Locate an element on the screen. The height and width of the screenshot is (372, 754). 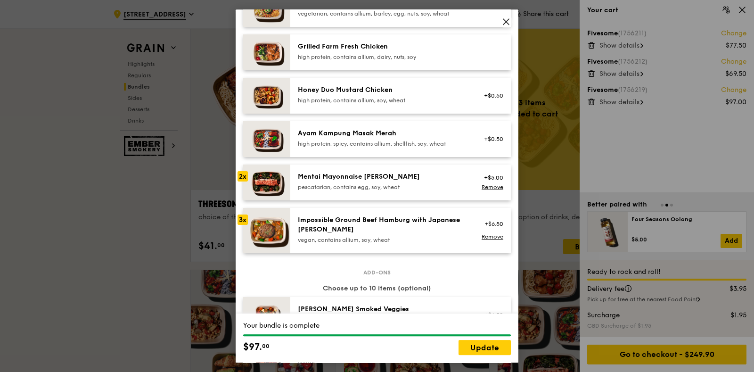
img: daily_normal_Mentai-Mayonnaise-Aburi-Salmon-HORZ.jpg is located at coordinates (267, 182).